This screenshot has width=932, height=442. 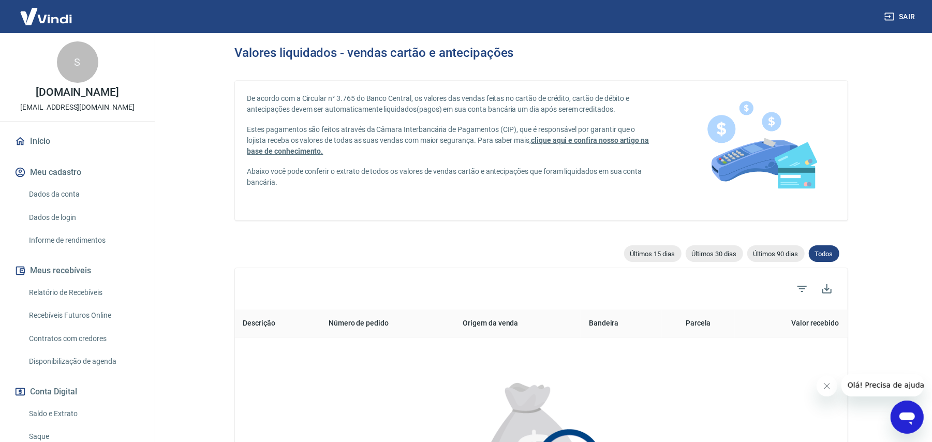 What do you see at coordinates (824, 254) in the screenshot?
I see `span: Todos` at bounding box center [824, 254].